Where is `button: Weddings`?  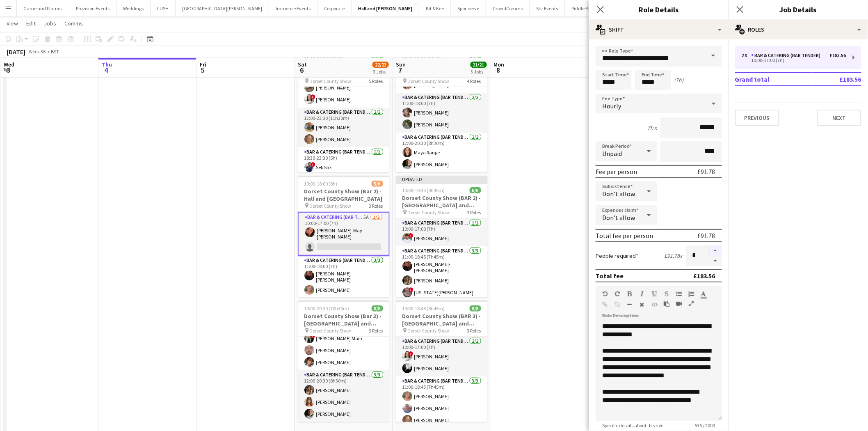
button: Weddings is located at coordinates (133, 8).